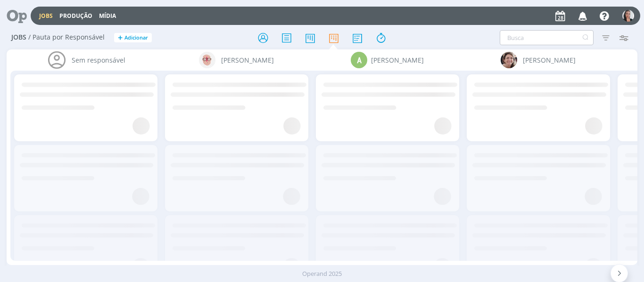 Image resolution: width=644 pixels, height=282 pixels. Describe the element at coordinates (76, 15) in the screenshot. I see `a: Produção` at that location.